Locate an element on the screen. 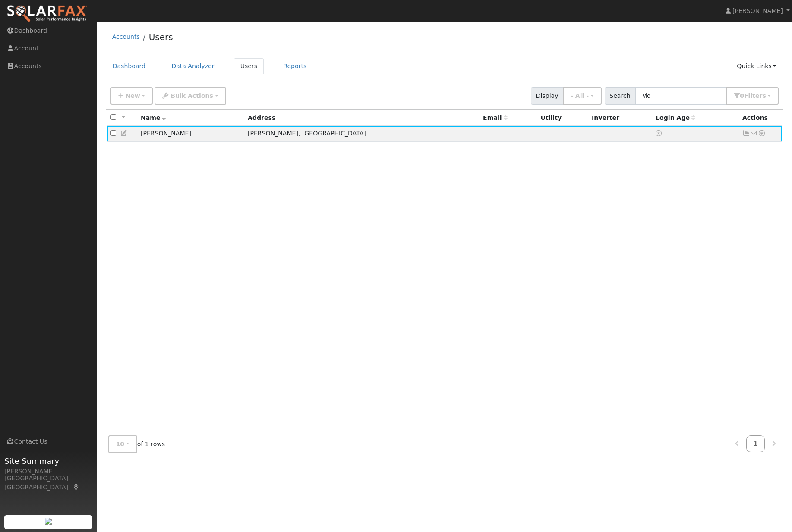 Image resolution: width=792 pixels, height=532 pixels. input: Search is located at coordinates (680, 96).